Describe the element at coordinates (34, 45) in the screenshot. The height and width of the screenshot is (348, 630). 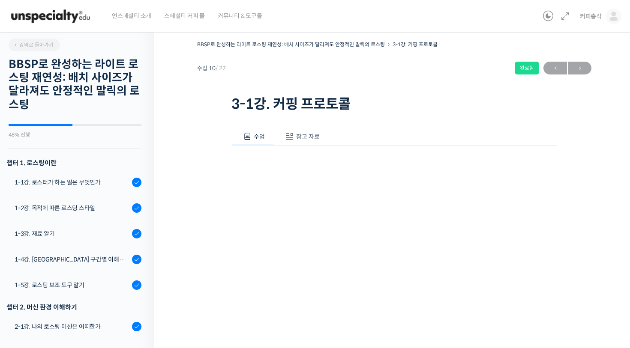
I see `a: 강의로 돌아가기` at that location.